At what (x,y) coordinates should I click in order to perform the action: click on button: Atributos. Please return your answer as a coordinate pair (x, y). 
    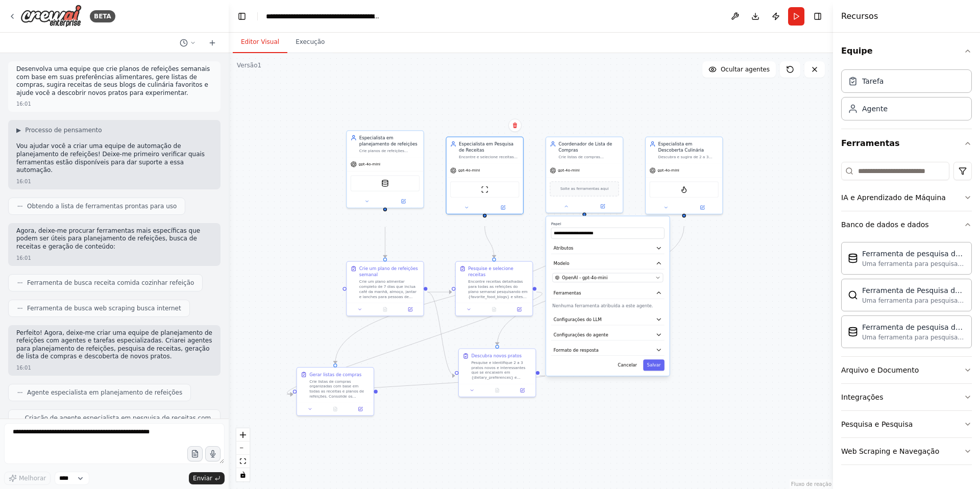
    Looking at the image, I should click on (608, 248).